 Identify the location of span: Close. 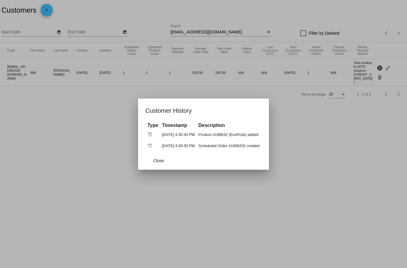
(159, 161).